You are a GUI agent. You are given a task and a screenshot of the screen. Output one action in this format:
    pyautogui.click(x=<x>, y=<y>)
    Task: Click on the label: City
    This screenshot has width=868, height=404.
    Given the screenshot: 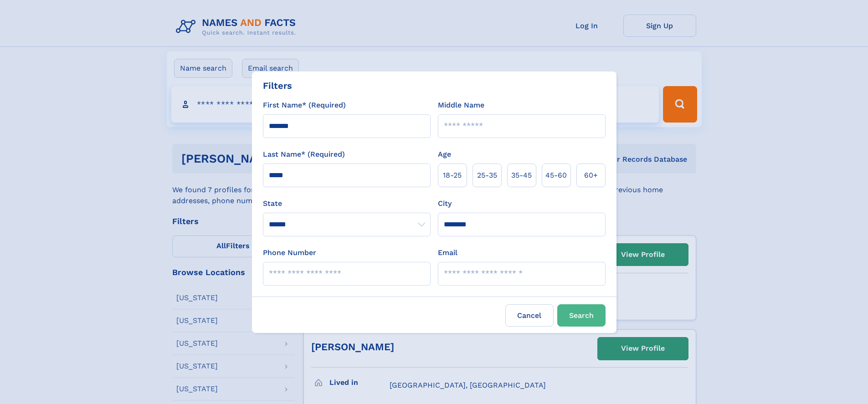 What is the action you would take?
    pyautogui.click(x=444, y=204)
    